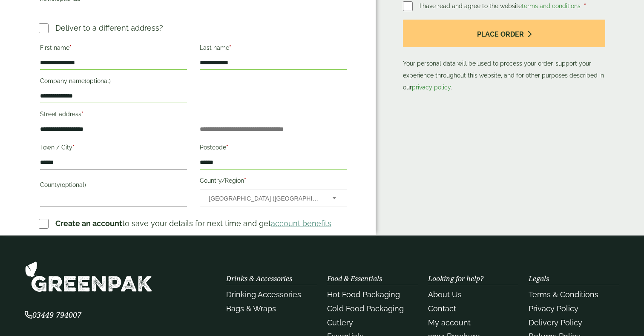 This screenshot has width=644, height=336. What do you see at coordinates (264, 295) in the screenshot?
I see `a: Drinking Accessories` at bounding box center [264, 295].